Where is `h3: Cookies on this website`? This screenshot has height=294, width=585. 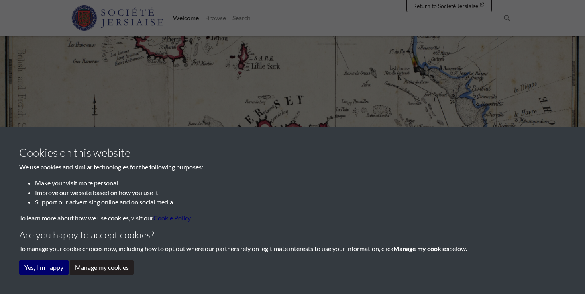 h3: Cookies on this website is located at coordinates (293, 153).